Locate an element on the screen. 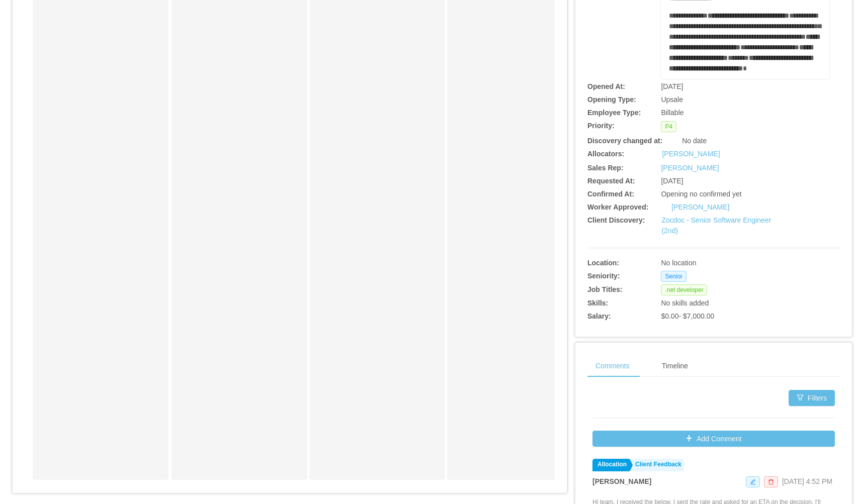  div: Comments is located at coordinates (612, 366).